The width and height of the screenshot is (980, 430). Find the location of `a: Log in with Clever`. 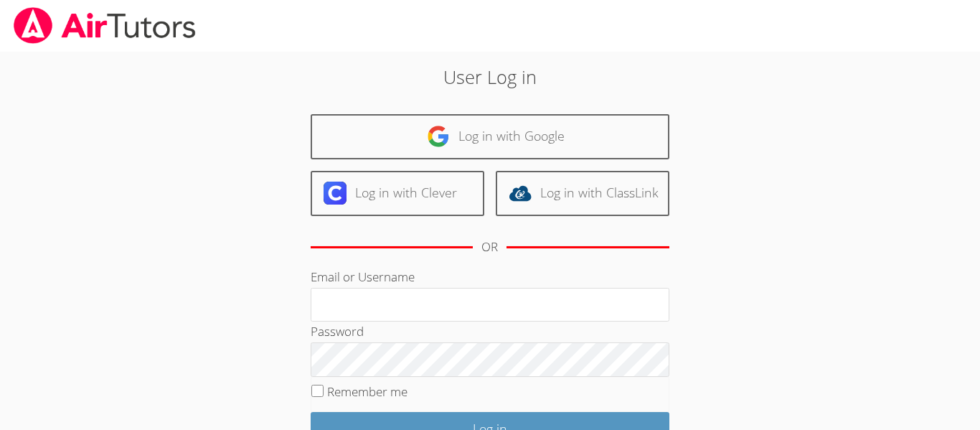

a: Log in with Clever is located at coordinates (397, 193).